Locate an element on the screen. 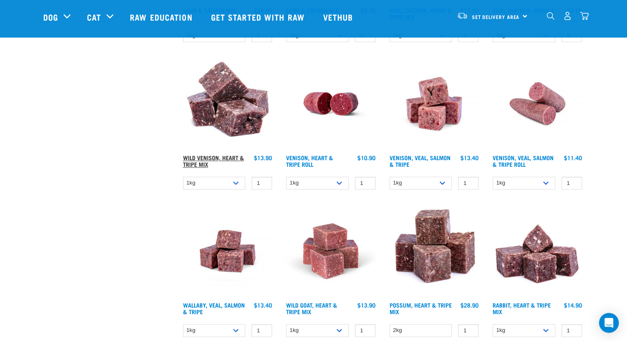 The height and width of the screenshot is (341, 627). a: Dog is located at coordinates (51, 17).